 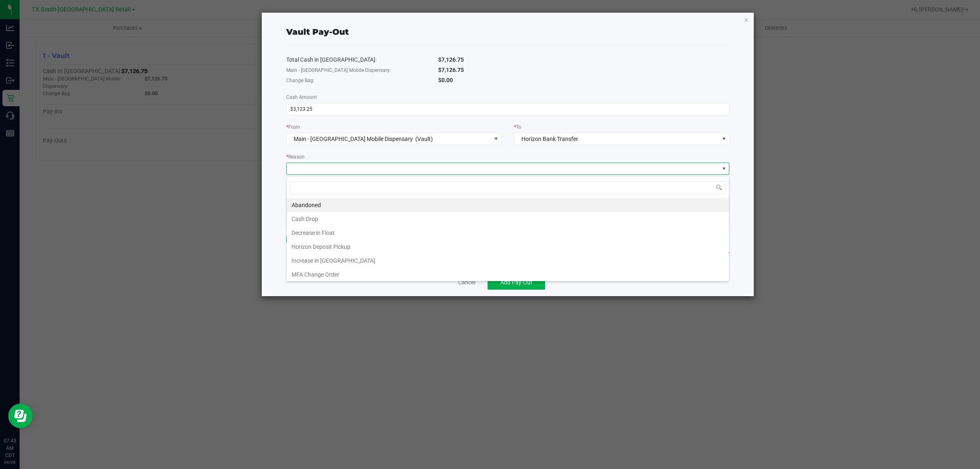 I want to click on span: $0.00, so click(x=446, y=80).